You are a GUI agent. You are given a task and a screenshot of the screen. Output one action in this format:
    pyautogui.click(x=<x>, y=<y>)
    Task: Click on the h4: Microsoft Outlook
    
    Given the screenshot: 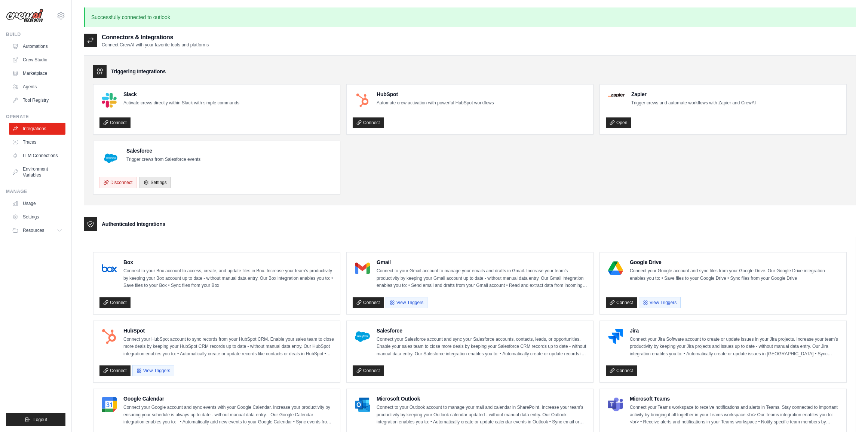 What is the action you would take?
    pyautogui.click(x=482, y=399)
    